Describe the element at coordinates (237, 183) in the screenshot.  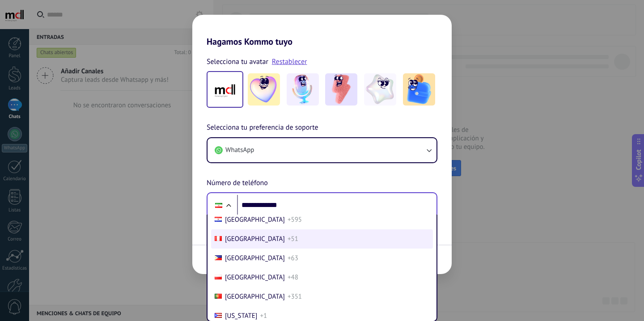
I see `span: Número de teléfono` at that location.